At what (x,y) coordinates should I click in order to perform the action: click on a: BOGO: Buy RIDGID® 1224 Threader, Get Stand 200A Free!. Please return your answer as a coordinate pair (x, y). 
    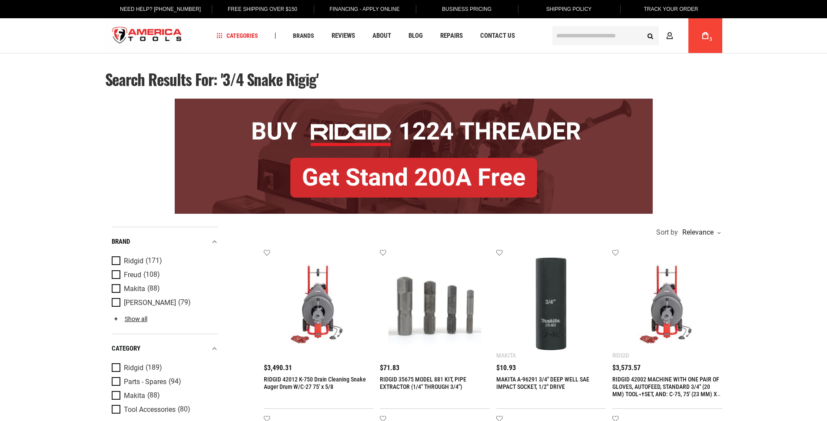
    Looking at the image, I should click on (413, 102).